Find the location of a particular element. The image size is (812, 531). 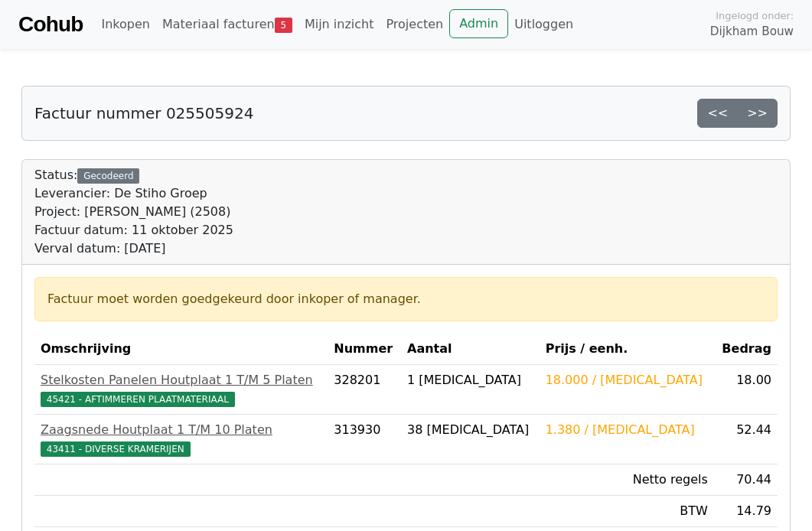

td: BTW is located at coordinates (627, 511).